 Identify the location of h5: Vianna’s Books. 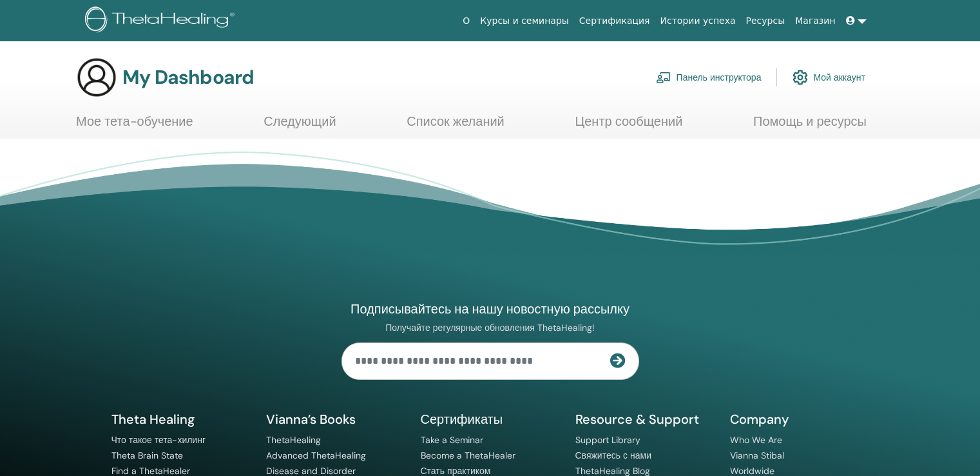
(336, 419).